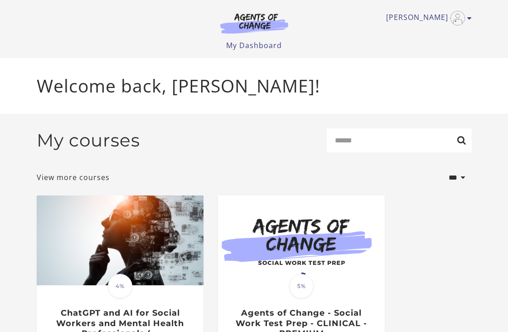 The image size is (508, 332). What do you see at coordinates (73, 177) in the screenshot?
I see `a: View more courses` at bounding box center [73, 177].